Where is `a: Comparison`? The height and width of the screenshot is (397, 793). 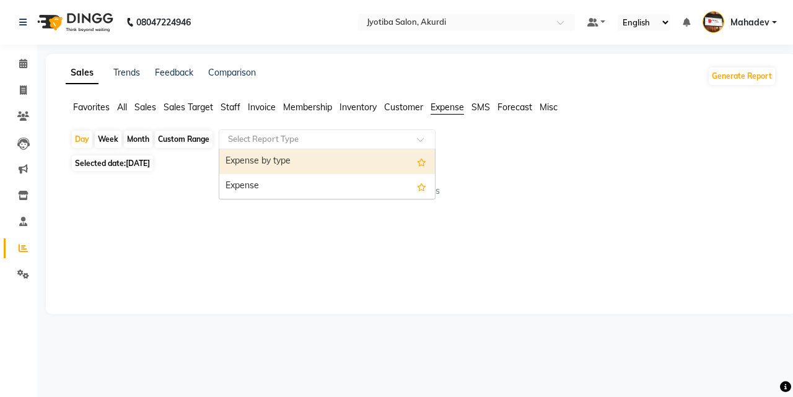 a: Comparison is located at coordinates (232, 72).